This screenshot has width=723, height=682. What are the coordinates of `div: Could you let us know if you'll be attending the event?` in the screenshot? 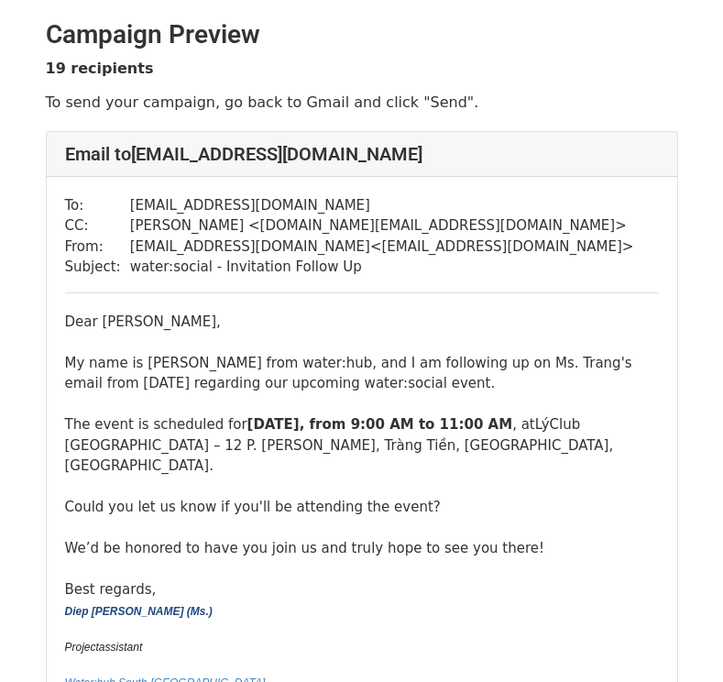 It's located at (362, 507).